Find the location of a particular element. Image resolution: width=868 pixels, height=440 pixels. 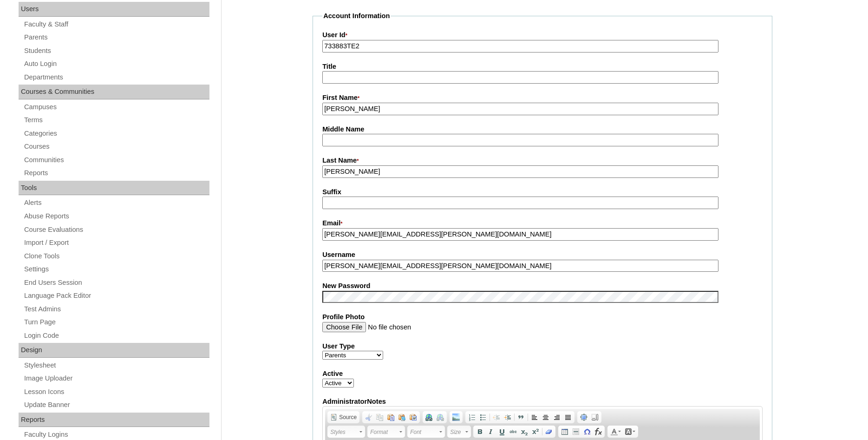

a: Turn Page is located at coordinates (116, 321).